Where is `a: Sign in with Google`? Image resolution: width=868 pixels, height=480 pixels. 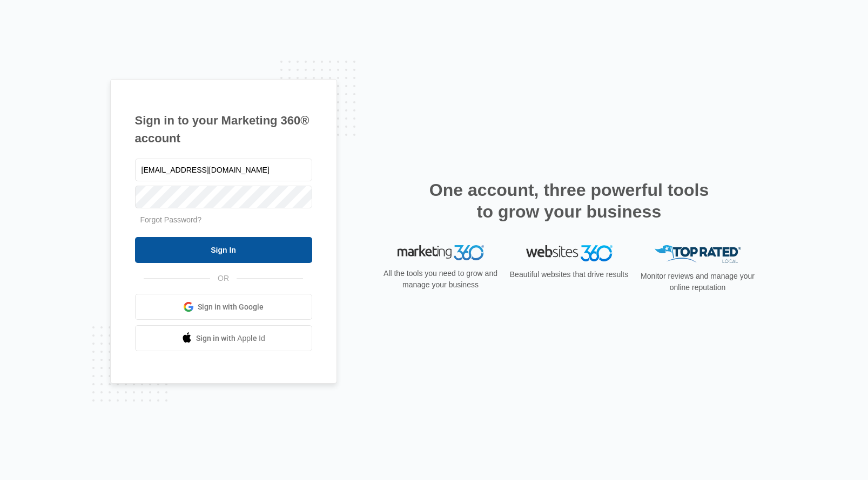 a: Sign in with Google is located at coordinates (224, 307).